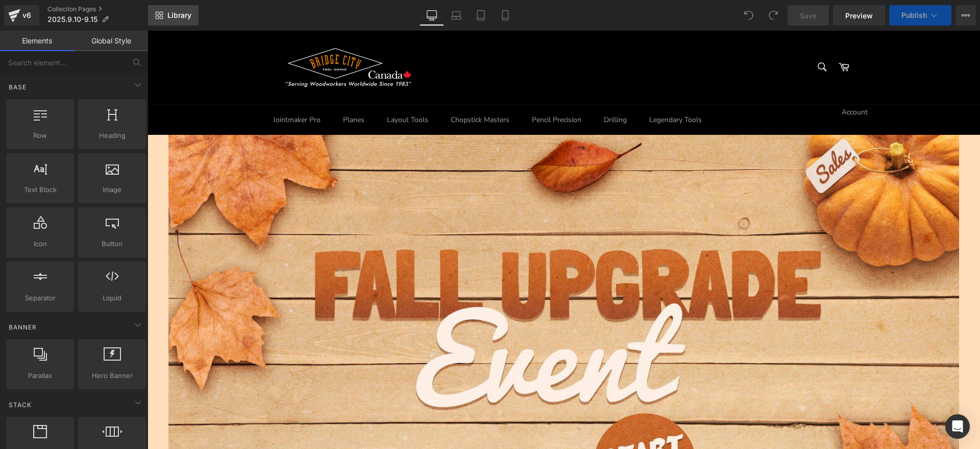 Image resolution: width=980 pixels, height=449 pixels. Describe the element at coordinates (456, 15) in the screenshot. I see `a: Laptop` at that location.